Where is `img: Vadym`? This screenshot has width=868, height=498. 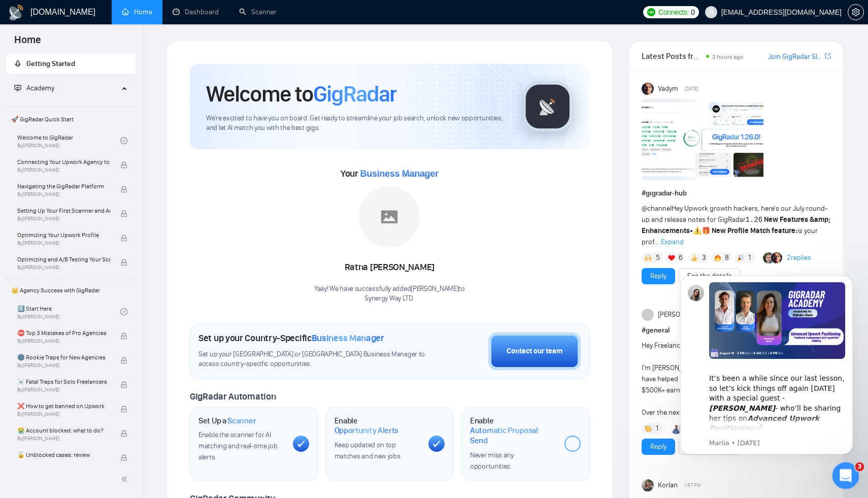 img: Vadym is located at coordinates (647, 89).